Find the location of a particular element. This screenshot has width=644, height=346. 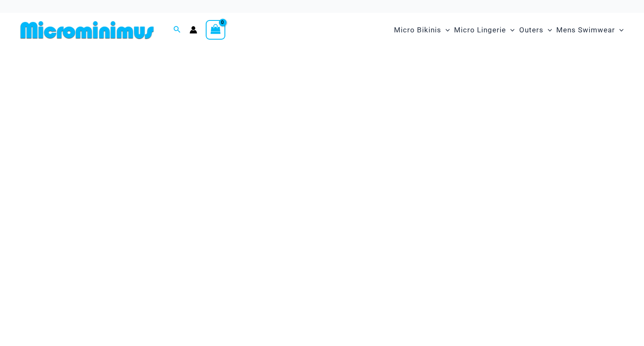

img: Waves Breaking Ocean Bikini Pack is located at coordinates (322, 160).